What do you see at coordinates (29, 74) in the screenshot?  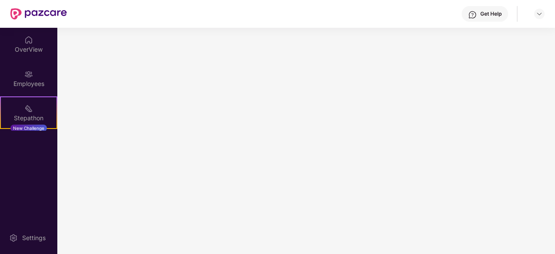 I see `img: svg+xml;base64,PHN2ZyBpZD0iRW1wbG95ZWVzIiB4bWxucz0iaHR0cDovL3d3dy53My5vcmcvMjAwMC9zdmciIHdpZHRoPS...` at bounding box center [29, 74].